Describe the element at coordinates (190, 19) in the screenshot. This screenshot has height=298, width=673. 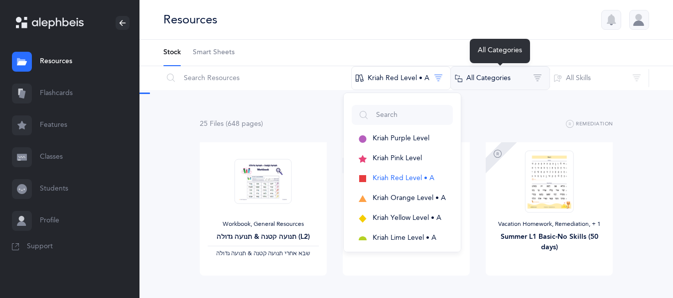
I see `div: Resources` at that location.